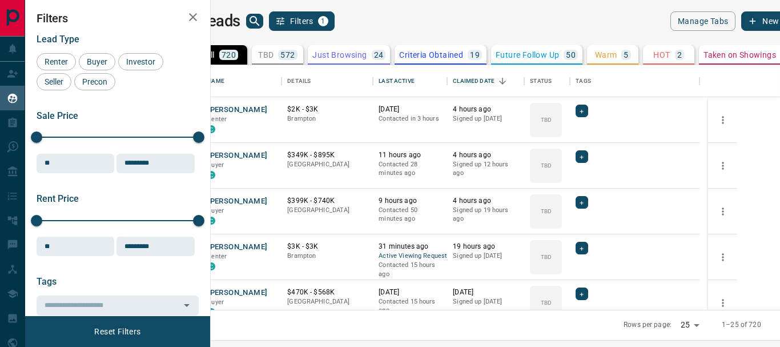 The image size is (780, 347). What do you see at coordinates (117, 331) in the screenshot?
I see `button: Reset Filters` at bounding box center [117, 331].